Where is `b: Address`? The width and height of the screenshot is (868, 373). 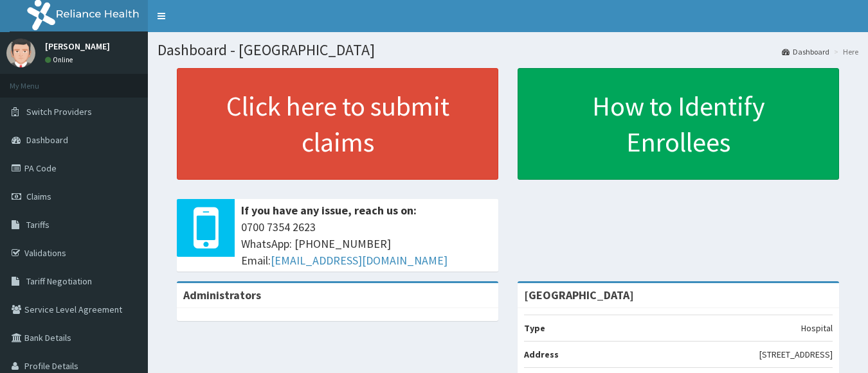
b: Address is located at coordinates (542, 354).